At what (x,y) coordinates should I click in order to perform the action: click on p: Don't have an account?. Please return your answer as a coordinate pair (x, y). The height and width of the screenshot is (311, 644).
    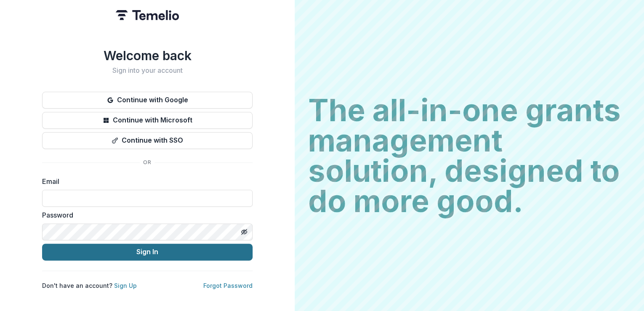
    Looking at the image, I should click on (89, 286).